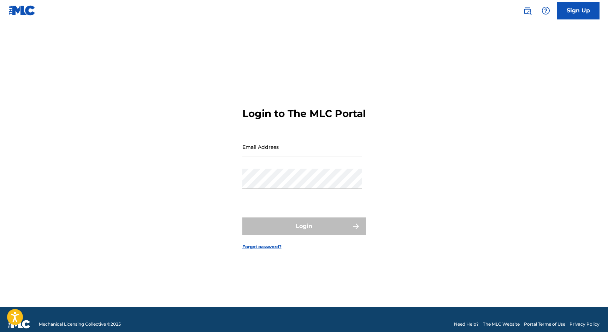 Image resolution: width=608 pixels, height=332 pixels. What do you see at coordinates (22, 10) in the screenshot?
I see `img: MLC Logo` at bounding box center [22, 10].